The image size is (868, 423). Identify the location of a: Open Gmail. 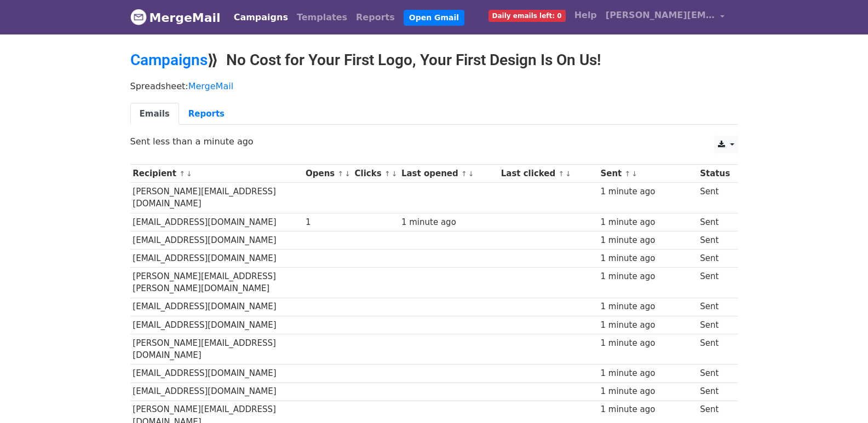
(434, 18).